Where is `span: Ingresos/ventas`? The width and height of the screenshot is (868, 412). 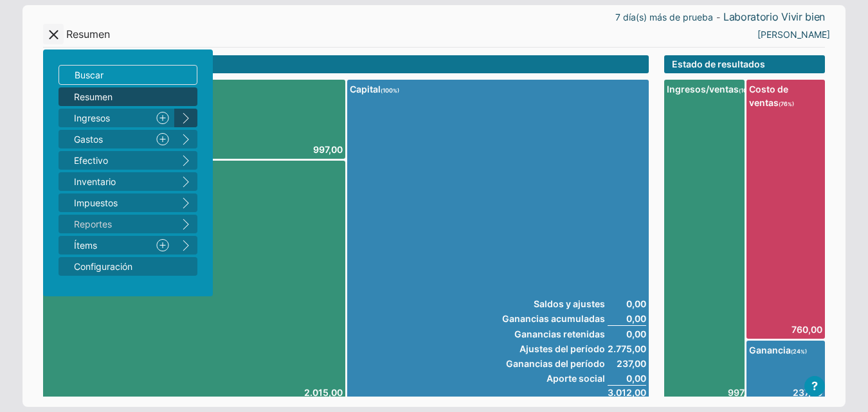 span: Ingresos/ventas is located at coordinates (712, 88).